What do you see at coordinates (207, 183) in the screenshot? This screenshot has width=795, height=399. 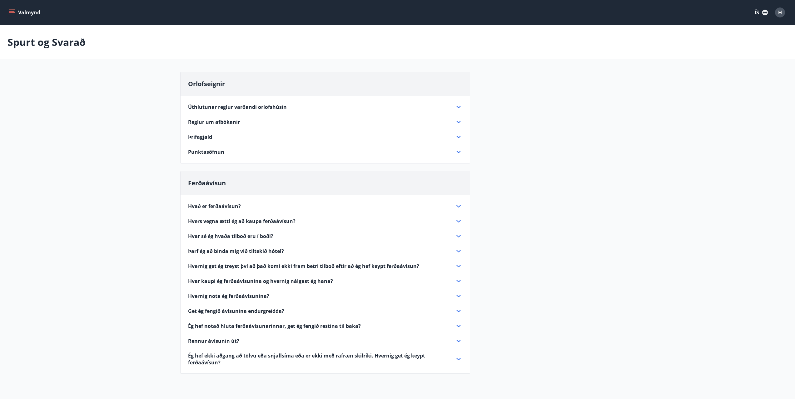 I see `span: Ferðaávísun` at bounding box center [207, 183].